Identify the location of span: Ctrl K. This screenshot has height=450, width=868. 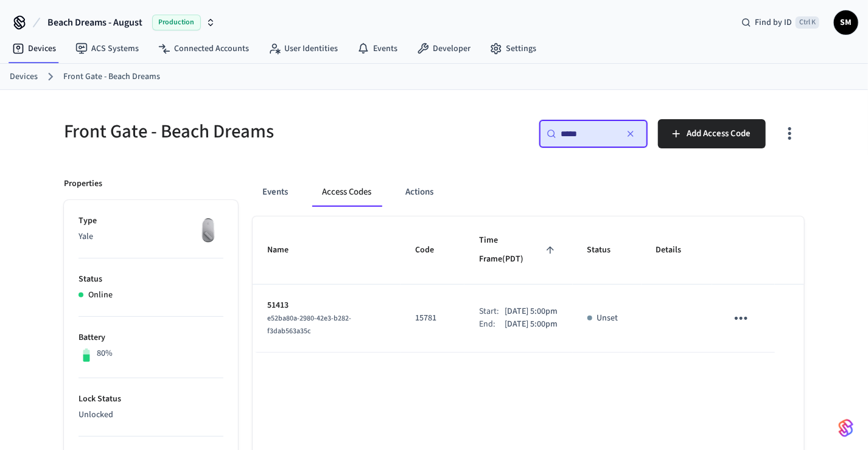
(808, 23).